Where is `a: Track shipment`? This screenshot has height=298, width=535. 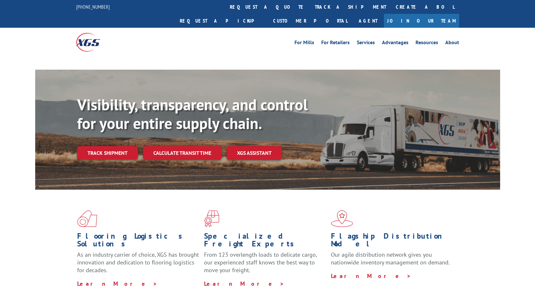
a: Track shipment is located at coordinates (108, 153).